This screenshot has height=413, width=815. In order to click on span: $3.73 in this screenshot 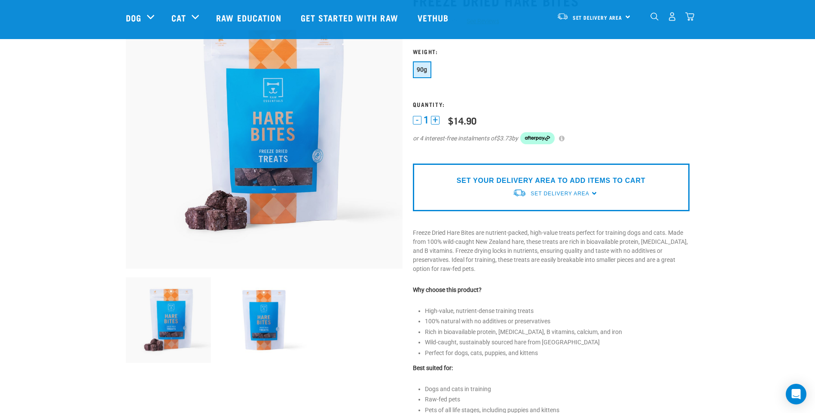, I will do `click(504, 138)`.